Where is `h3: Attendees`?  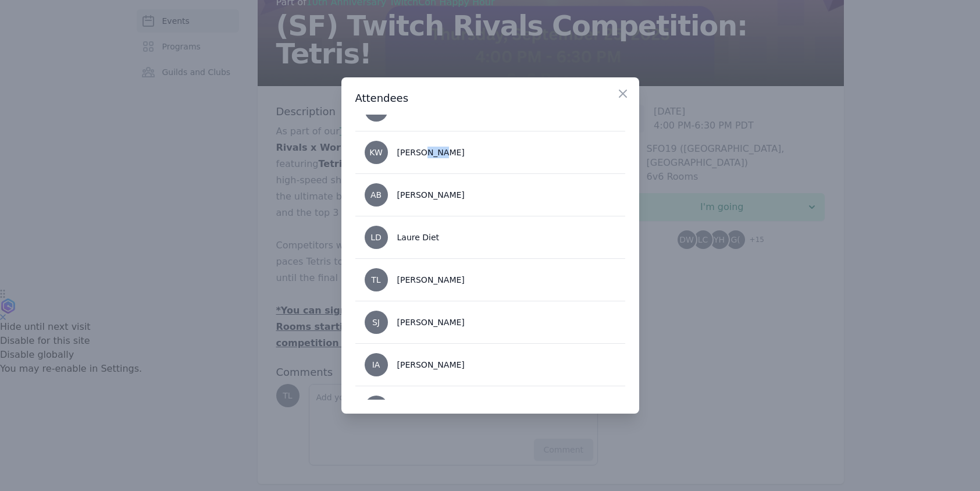 h3: Attendees is located at coordinates (490, 98).